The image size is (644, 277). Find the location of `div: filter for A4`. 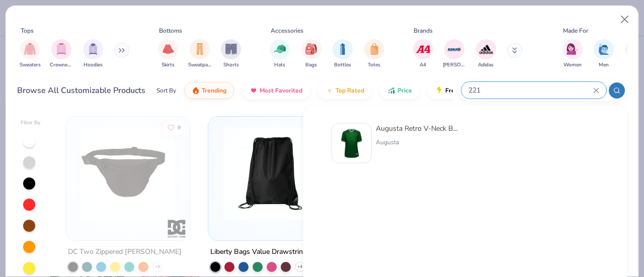

div: filter for A4 is located at coordinates (423, 54).